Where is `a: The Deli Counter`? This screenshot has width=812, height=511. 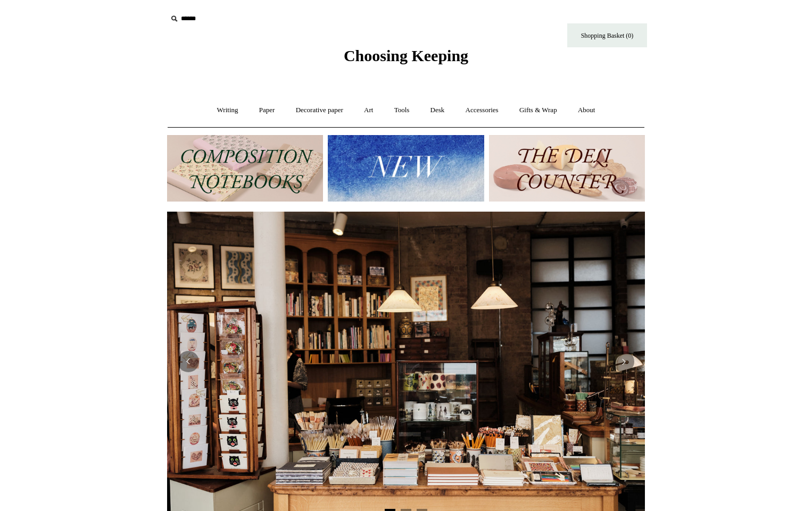
a: The Deli Counter is located at coordinates (567, 168).